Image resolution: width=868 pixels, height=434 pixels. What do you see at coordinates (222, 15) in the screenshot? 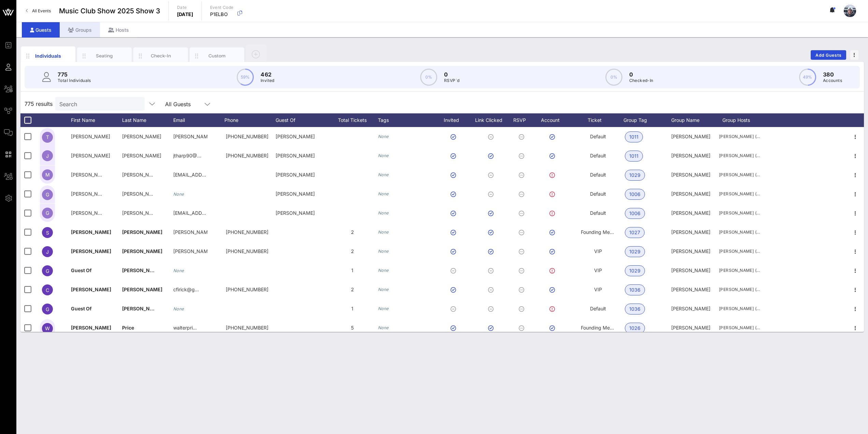
I see `p: P1ELBO` at bounding box center [222, 15].